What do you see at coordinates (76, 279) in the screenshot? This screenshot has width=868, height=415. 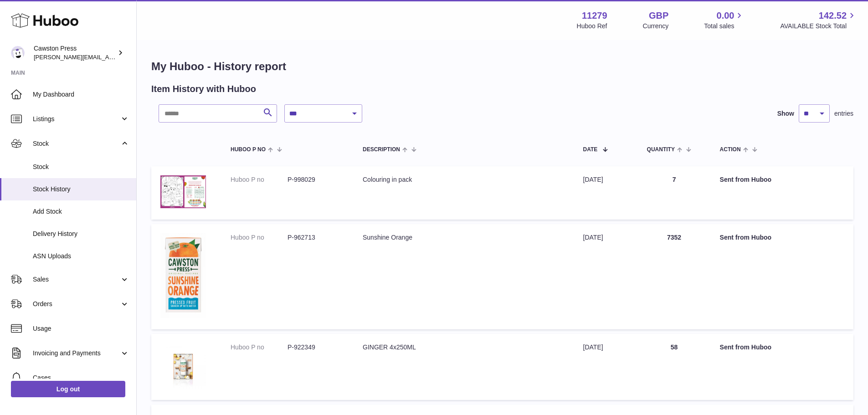 I see `span: Sales` at bounding box center [76, 279].